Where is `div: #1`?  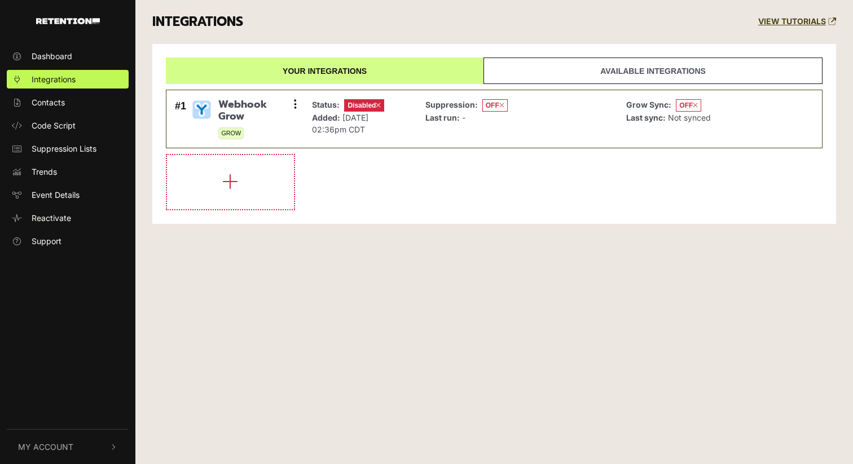 div: #1 is located at coordinates (181, 119).